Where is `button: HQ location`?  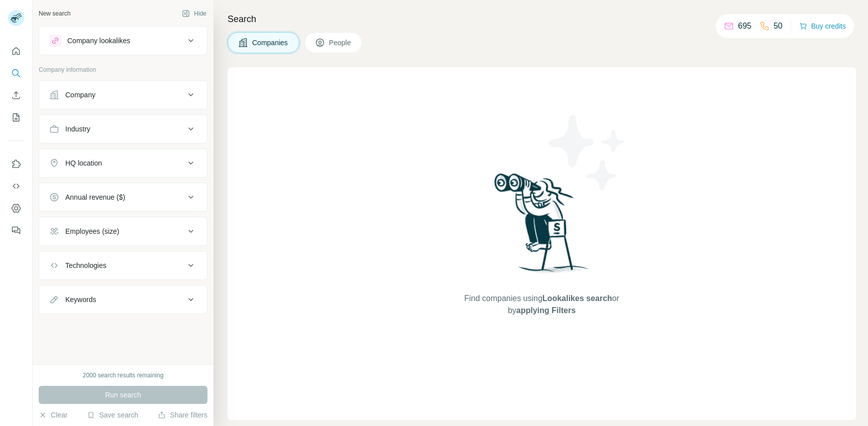
button: HQ location is located at coordinates (123, 163).